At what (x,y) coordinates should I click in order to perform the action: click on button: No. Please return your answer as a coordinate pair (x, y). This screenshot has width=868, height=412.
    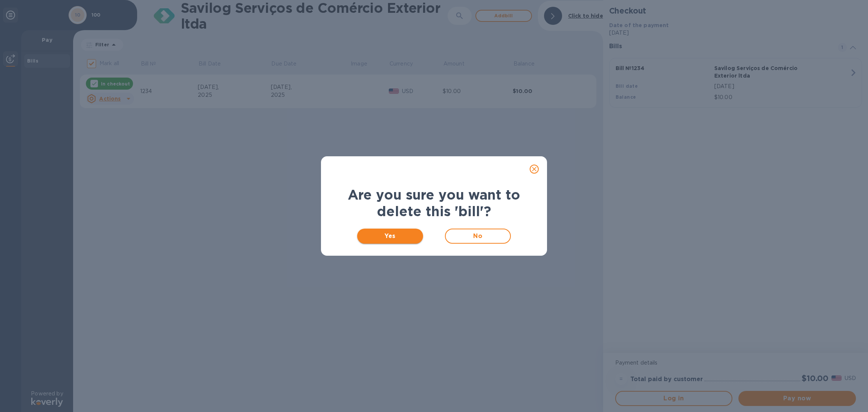
    Looking at the image, I should click on (477, 237).